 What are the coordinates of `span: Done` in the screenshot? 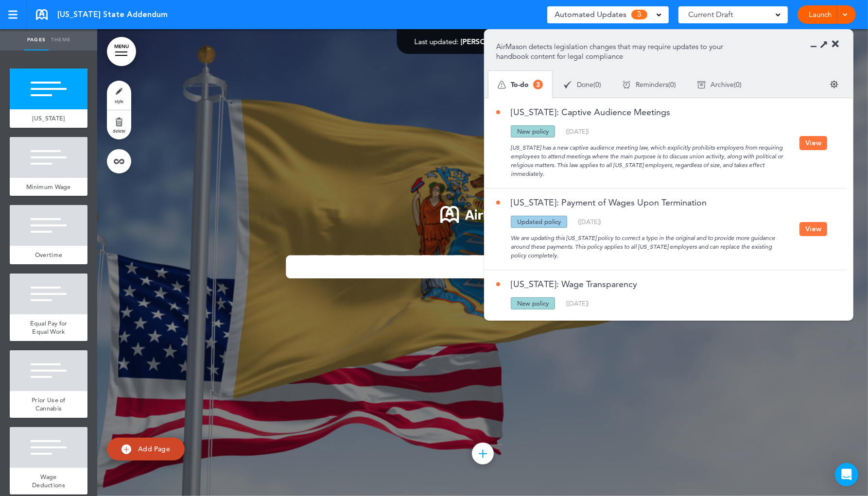 It's located at (585, 84).